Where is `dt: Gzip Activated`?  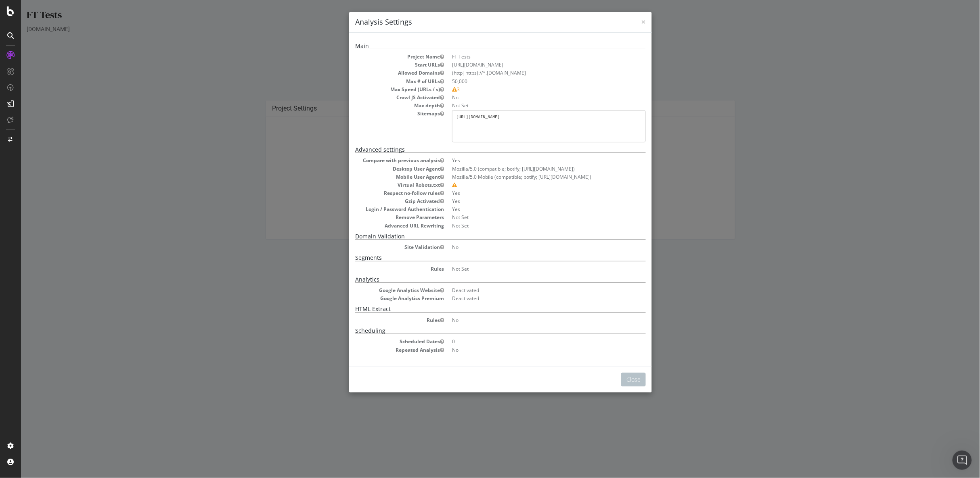 dt: Gzip Activated is located at coordinates (378, 201).